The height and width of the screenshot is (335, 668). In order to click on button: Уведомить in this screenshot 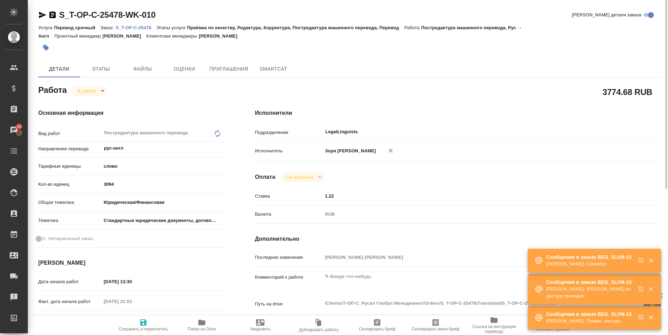, I will do `click(260, 325)`.